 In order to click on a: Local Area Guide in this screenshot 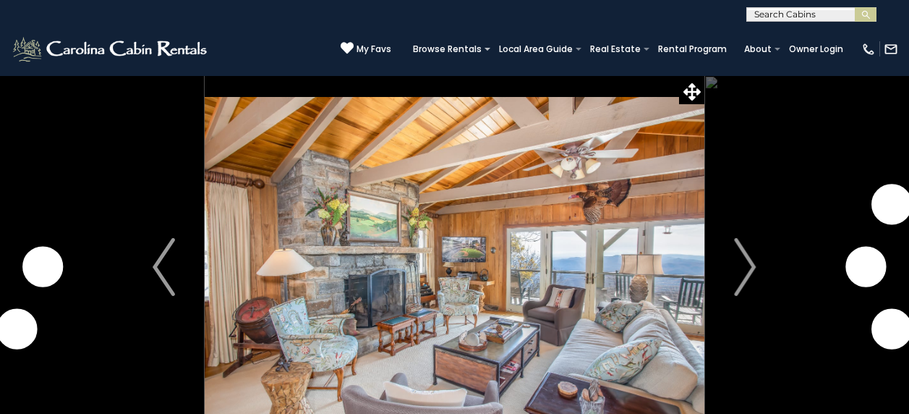, I will do `click(536, 49)`.